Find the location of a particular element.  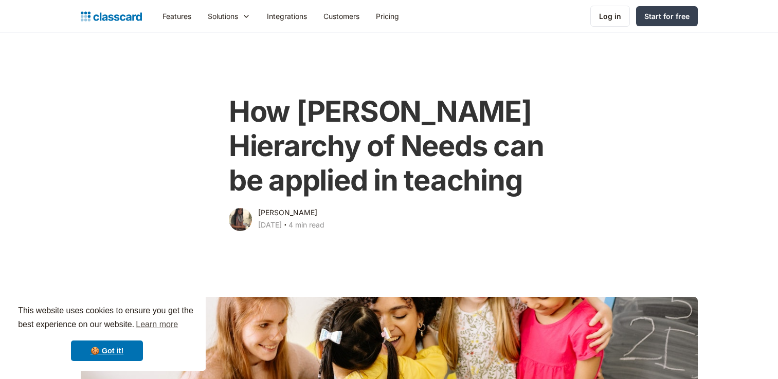

div: Start for free is located at coordinates (667, 16).